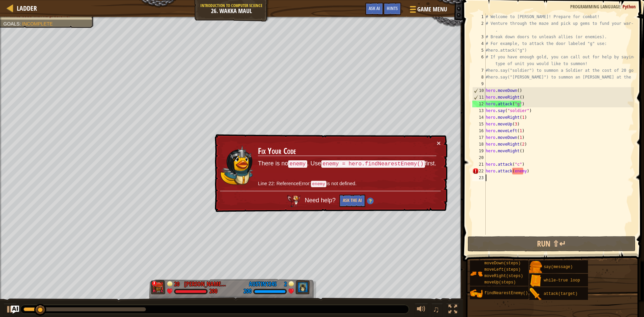  I want to click on img: Hint, so click(371, 201).